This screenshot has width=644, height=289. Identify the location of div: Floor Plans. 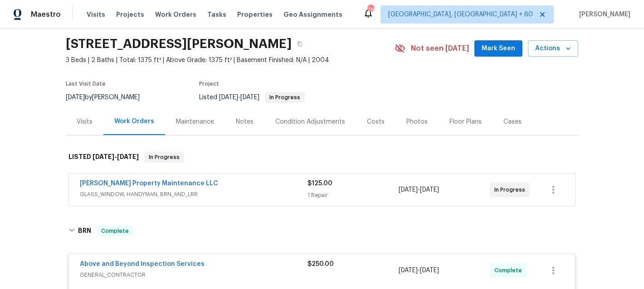
(466, 121).